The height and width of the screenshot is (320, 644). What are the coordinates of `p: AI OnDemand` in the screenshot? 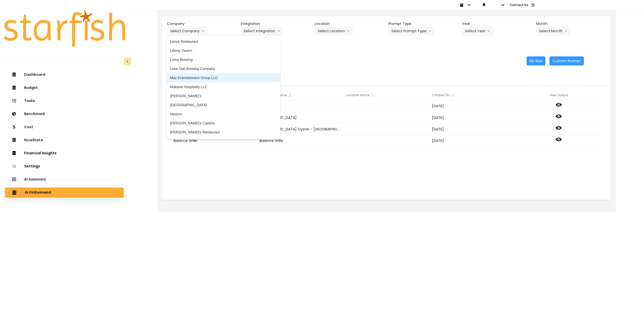 It's located at (38, 193).